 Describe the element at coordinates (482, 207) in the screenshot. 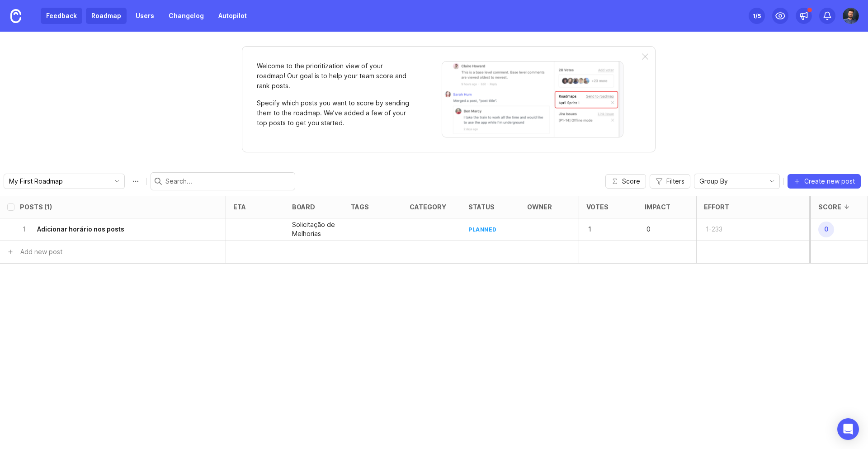

I see `div: status` at that location.